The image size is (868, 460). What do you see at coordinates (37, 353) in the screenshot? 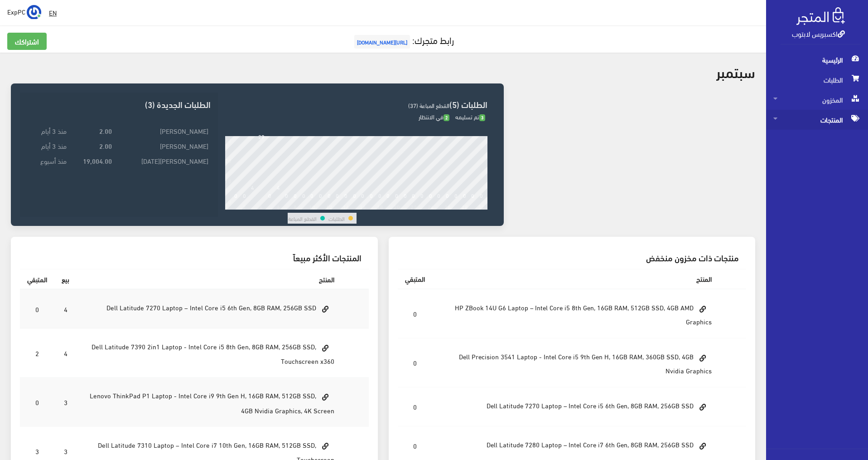
I see `td: 2` at bounding box center [37, 353].